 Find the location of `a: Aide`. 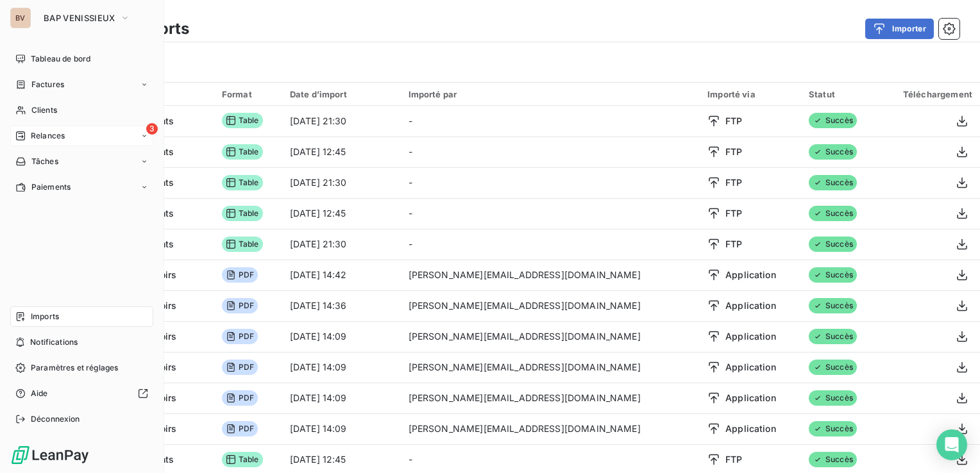

a: Aide is located at coordinates (82, 394).